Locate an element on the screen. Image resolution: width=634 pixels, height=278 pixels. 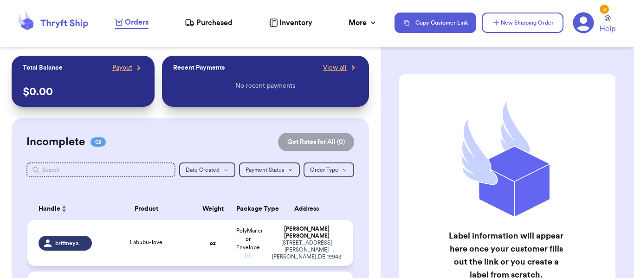
span: Payout is located at coordinates (122, 68).